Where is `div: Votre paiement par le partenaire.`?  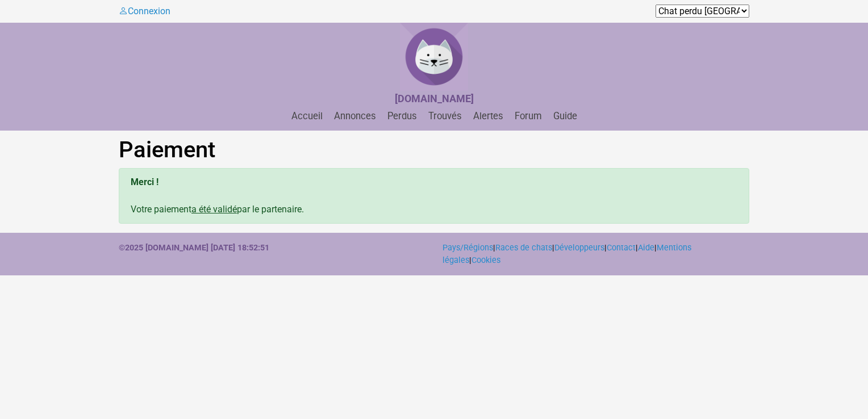 div: Votre paiement par le partenaire. is located at coordinates (434, 196).